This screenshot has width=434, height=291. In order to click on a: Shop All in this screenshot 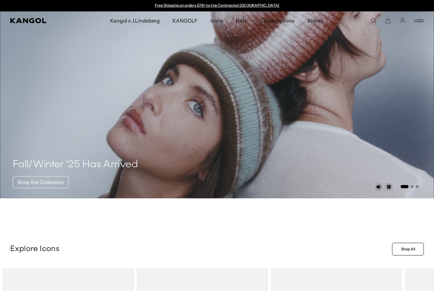, I will do `click(408, 249)`.